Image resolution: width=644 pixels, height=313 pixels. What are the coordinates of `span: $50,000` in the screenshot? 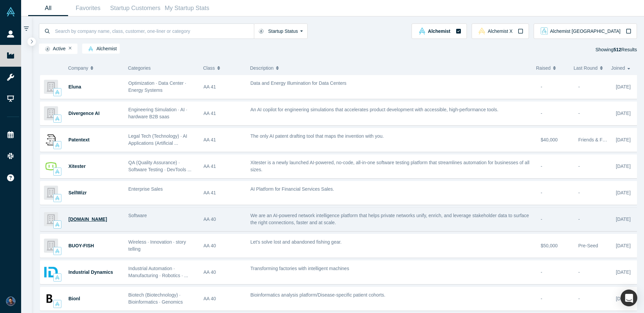 It's located at (549, 246).